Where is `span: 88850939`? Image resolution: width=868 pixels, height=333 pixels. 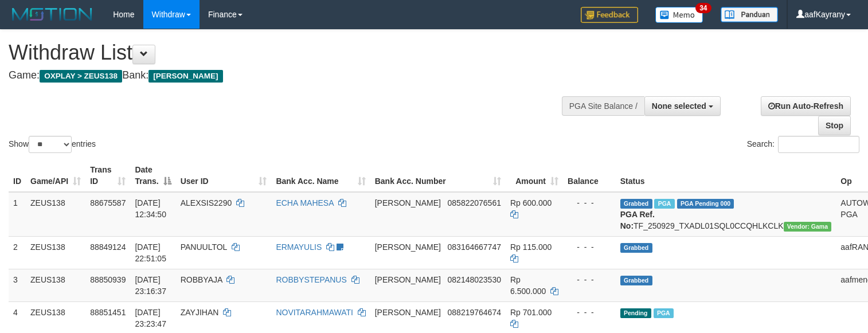 span: 88850939 is located at coordinates (108, 280).